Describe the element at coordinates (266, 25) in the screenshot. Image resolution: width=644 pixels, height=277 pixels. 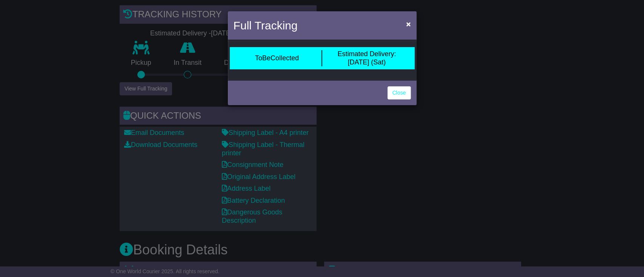
I see `h4: Full Tracking` at that location.